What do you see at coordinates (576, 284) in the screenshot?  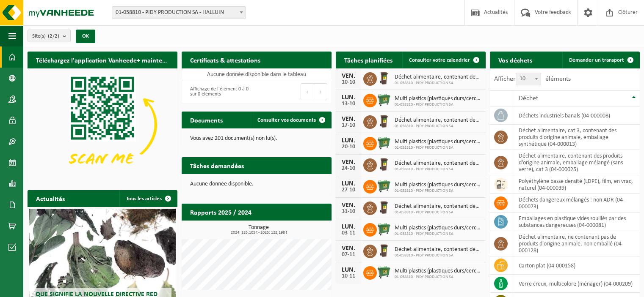 I see `td: verre creux, multicolore (ménager) (04-000209)` at bounding box center [576, 284].